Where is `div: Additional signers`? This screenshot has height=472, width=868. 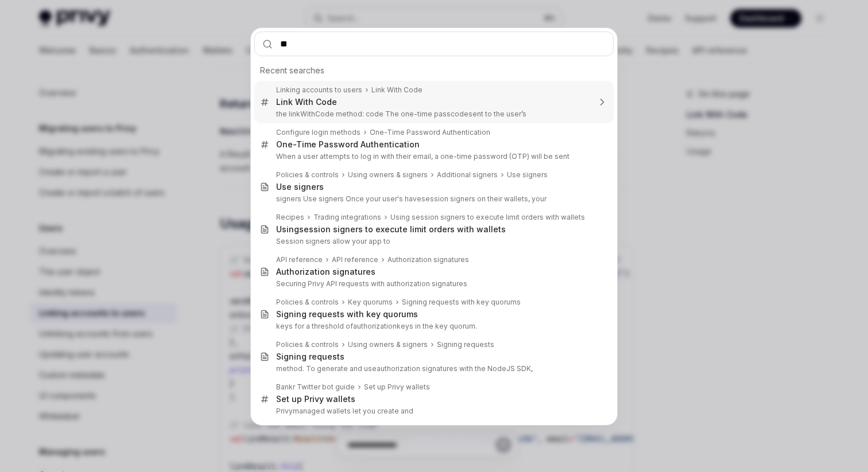 div: Additional signers is located at coordinates (467, 175).